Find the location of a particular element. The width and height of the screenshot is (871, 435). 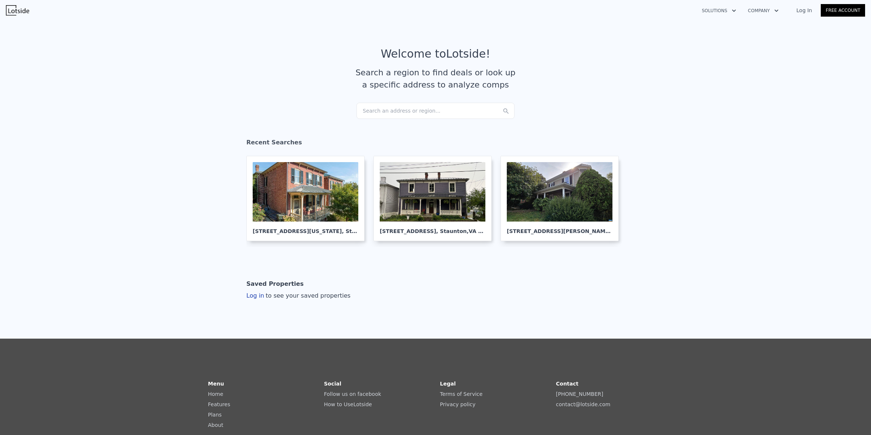

a: contact@lotside.com is located at coordinates (583, 405).